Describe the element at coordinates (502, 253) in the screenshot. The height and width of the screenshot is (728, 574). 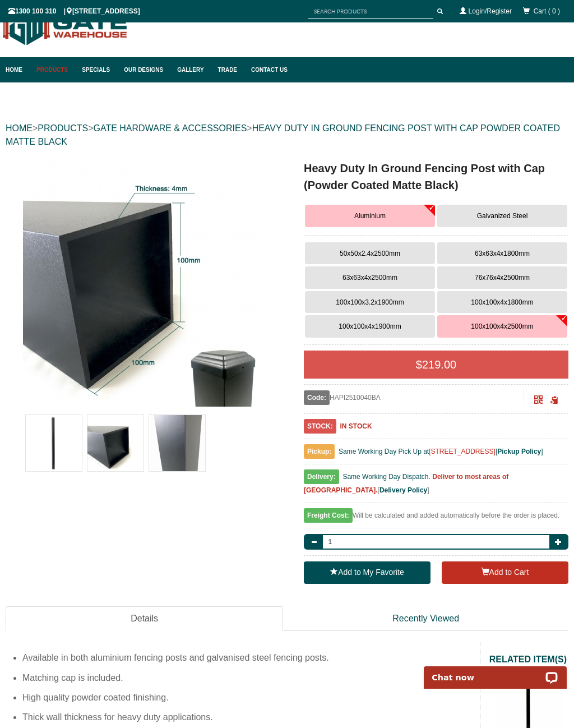
I see `span: 63x63x4x1800mm` at that location.